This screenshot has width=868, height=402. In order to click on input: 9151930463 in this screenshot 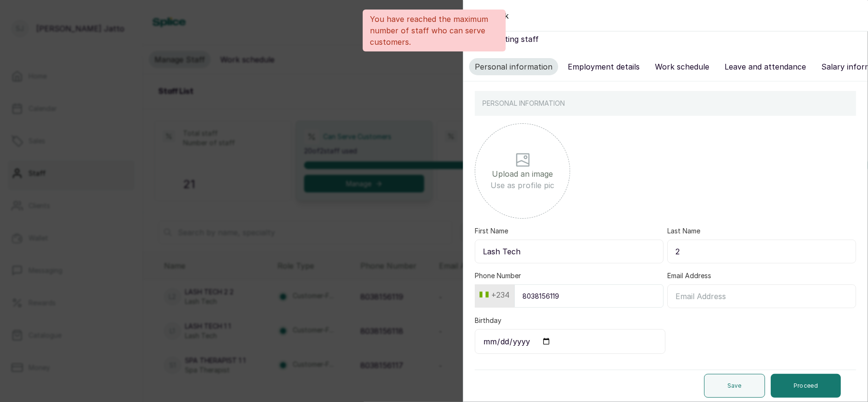, I will do `click(589, 295)`.